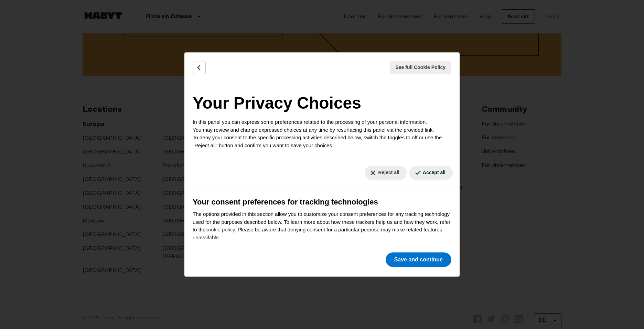 The image size is (644, 329). I want to click on p: The options provided in this section allow you to customize your consent preferences for any trac..., so click(322, 225).